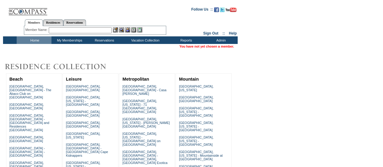  Describe the element at coordinates (127, 30) in the screenshot. I see `img: Impersonate` at that location.